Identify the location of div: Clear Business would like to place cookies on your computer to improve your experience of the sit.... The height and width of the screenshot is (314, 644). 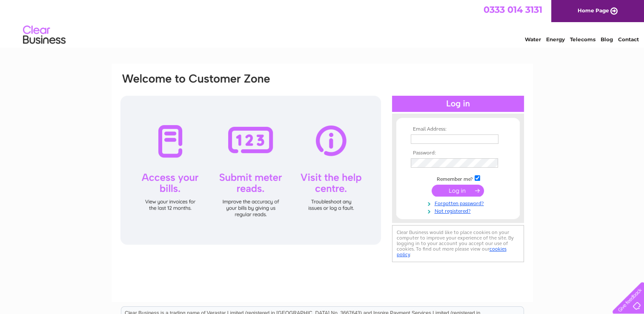
(458, 244).